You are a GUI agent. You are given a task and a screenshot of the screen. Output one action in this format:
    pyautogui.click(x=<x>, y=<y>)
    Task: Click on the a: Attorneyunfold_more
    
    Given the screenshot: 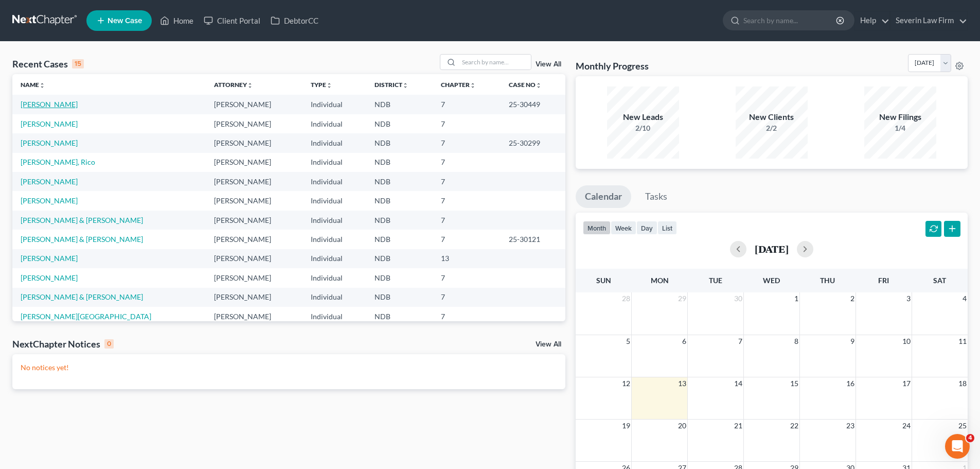 What is the action you would take?
    pyautogui.click(x=234, y=85)
    